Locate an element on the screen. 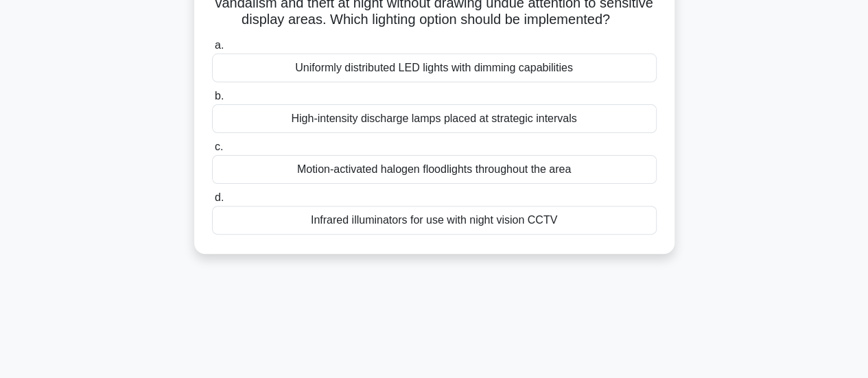 Image resolution: width=868 pixels, height=378 pixels. span: b. is located at coordinates (219, 95).